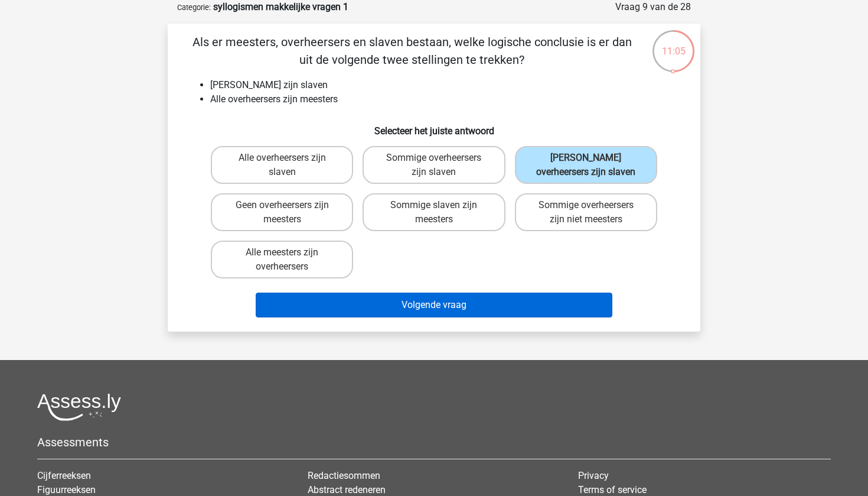 The width and height of the screenshot is (868, 496). What do you see at coordinates (673, 44) in the screenshot?
I see `div: 11:05` at bounding box center [673, 44].